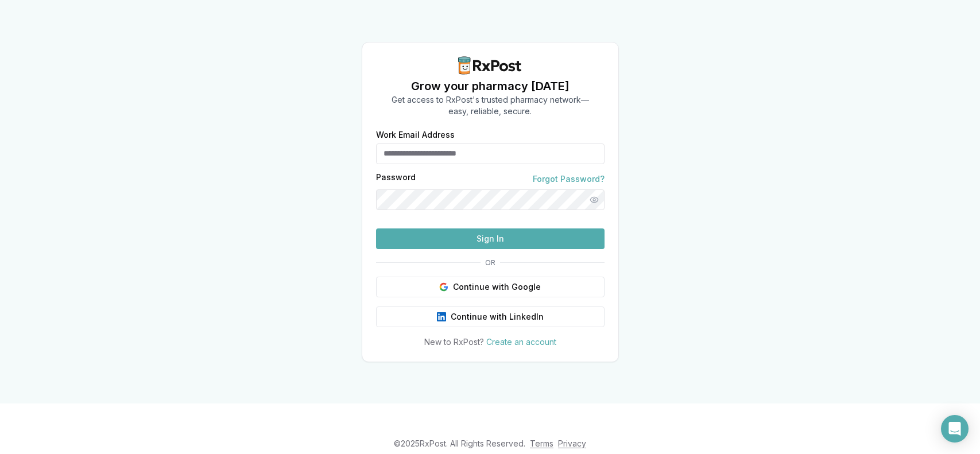  I want to click on a: Forgot Password?, so click(569, 179).